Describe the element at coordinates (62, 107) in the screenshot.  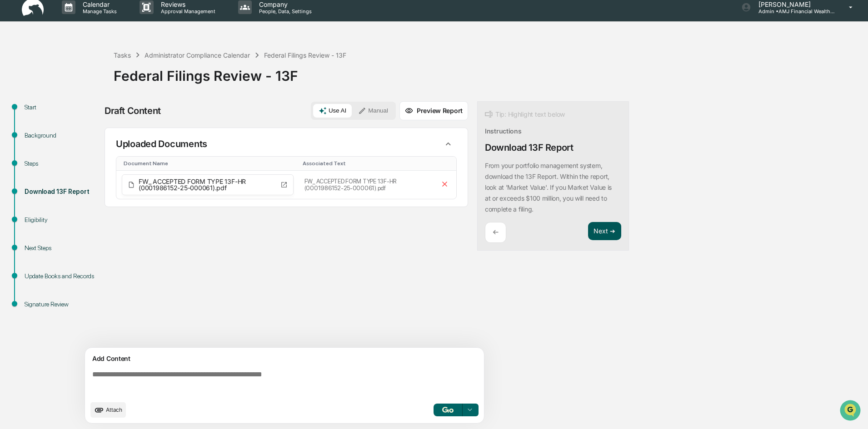
I see `div: Start` at that location.